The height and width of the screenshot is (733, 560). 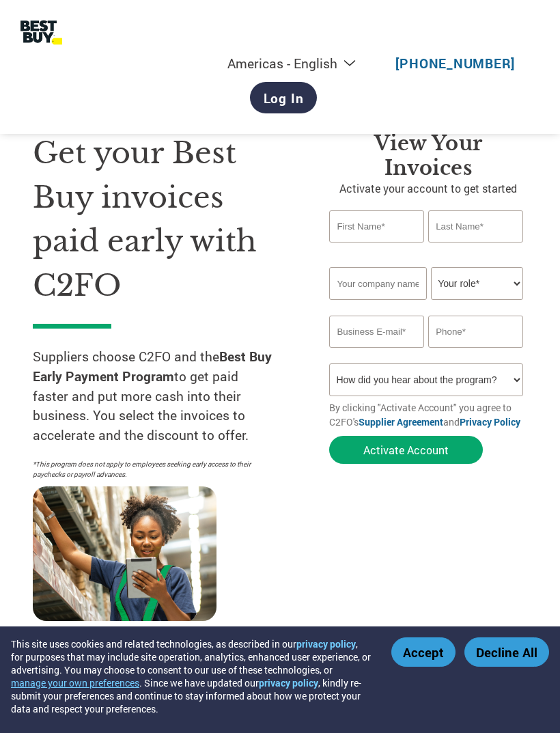 I want to click on a: Log In, so click(x=283, y=98).